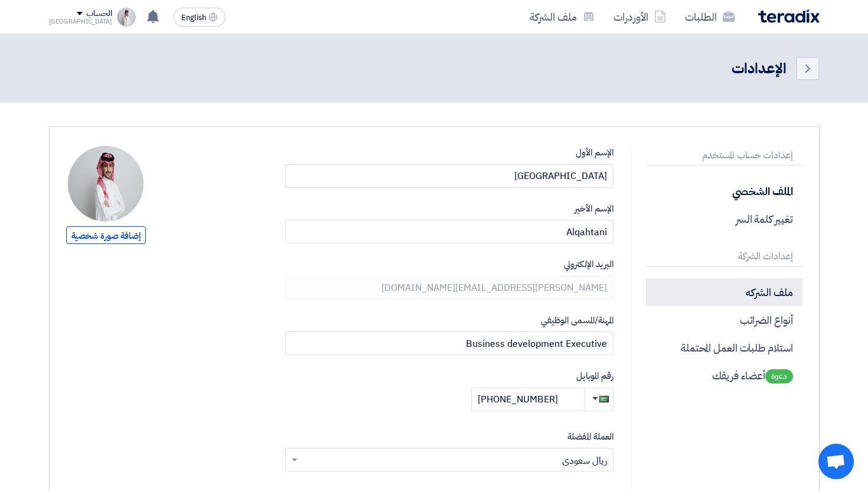 The width and height of the screenshot is (868, 491). What do you see at coordinates (562, 16) in the screenshot?
I see `a: ملف الشركة` at bounding box center [562, 16].